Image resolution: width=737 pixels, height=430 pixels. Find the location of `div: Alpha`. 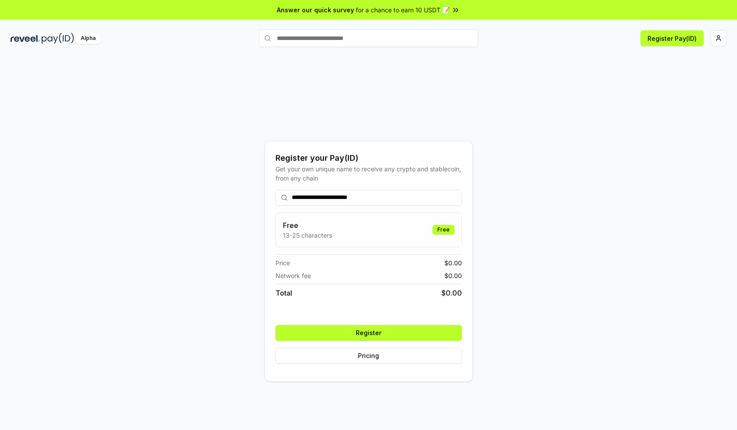

div: Alpha is located at coordinates (88, 38).